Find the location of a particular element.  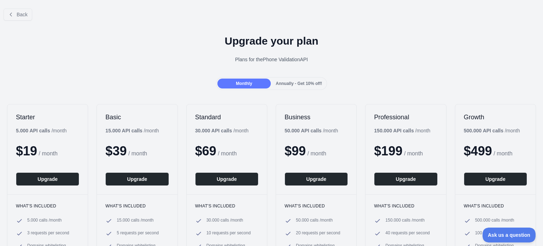

span: $ 199 is located at coordinates (388, 151).